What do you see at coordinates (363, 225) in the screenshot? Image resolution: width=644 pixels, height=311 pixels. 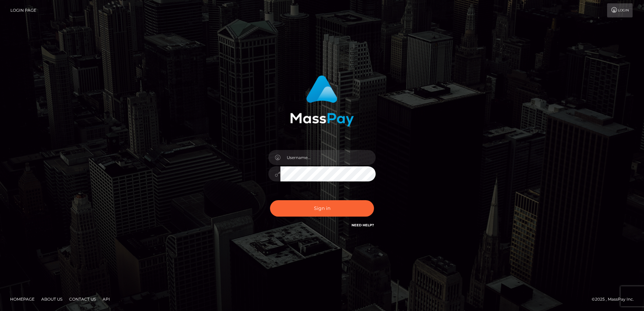 I see `a: Need Help?` at bounding box center [363, 225].